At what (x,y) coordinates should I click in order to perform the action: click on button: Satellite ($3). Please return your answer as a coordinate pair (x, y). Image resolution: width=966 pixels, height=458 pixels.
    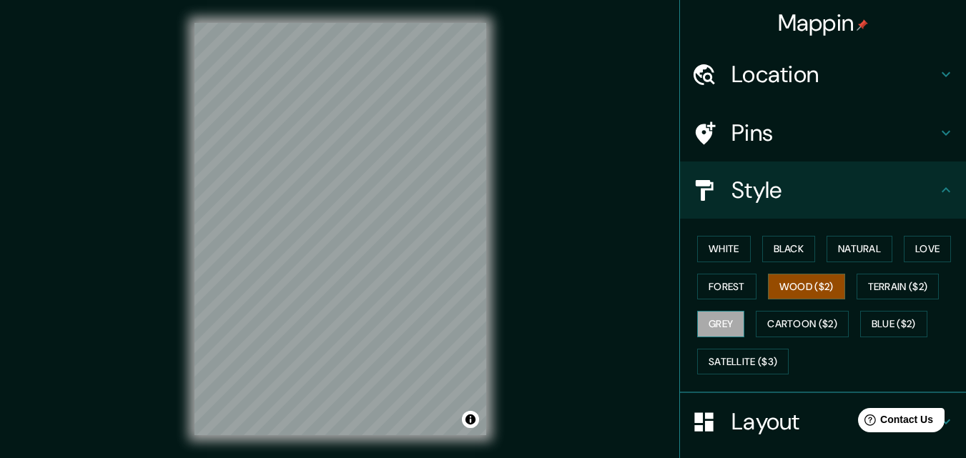
    Looking at the image, I should click on (743, 362).